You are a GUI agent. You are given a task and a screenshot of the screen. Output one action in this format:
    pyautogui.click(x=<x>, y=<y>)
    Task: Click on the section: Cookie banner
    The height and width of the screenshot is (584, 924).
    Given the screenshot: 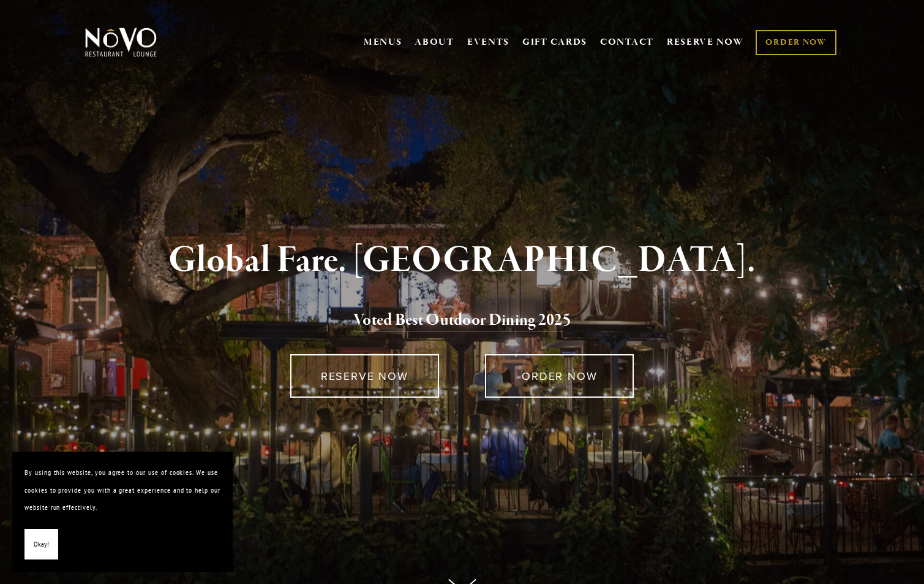 What is the action you would take?
    pyautogui.click(x=122, y=511)
    